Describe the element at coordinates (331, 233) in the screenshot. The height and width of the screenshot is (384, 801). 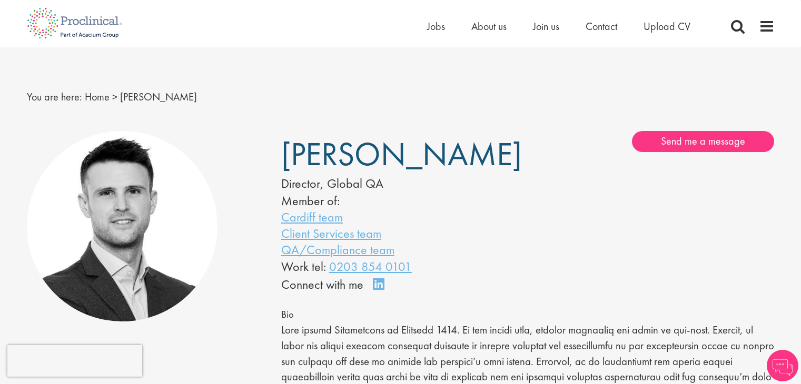
I see `a: Client Services team` at that location.